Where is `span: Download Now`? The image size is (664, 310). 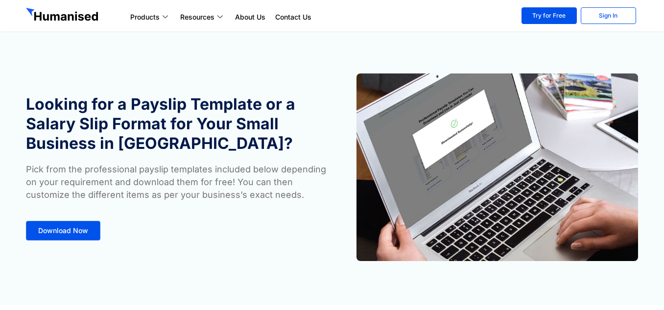 span: Download Now is located at coordinates (63, 231).